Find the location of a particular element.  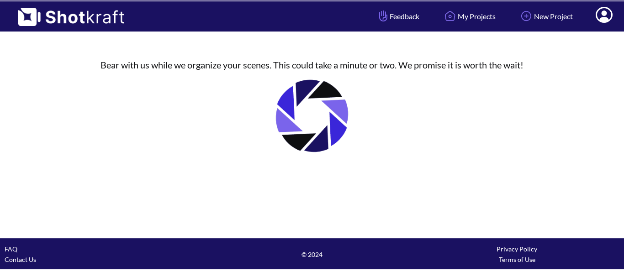

img: Home Icon is located at coordinates (450, 16).